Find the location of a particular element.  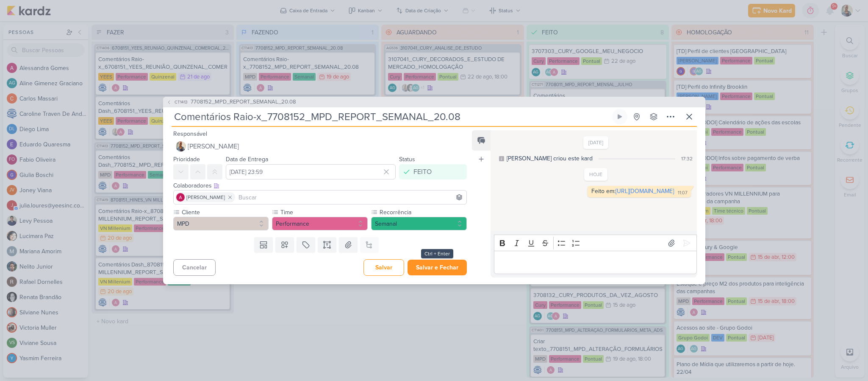

span: CT1413 is located at coordinates (181, 102).